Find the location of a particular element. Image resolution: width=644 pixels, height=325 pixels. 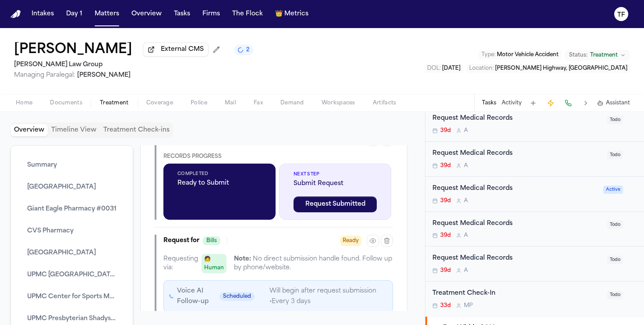

span: Artifacts is located at coordinates (385, 103).